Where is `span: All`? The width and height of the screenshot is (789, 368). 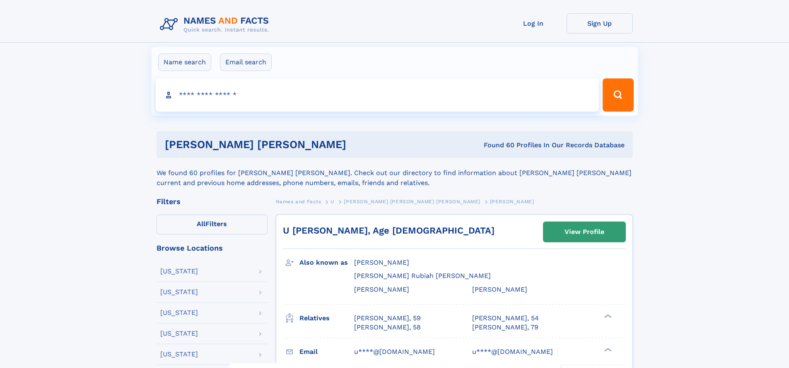 span: All is located at coordinates (201, 223).